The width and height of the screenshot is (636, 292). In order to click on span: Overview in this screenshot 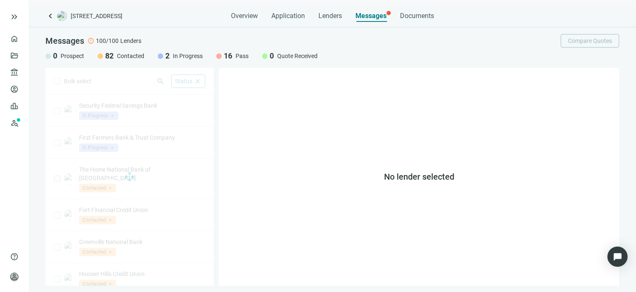, I will do `click(244, 16)`.